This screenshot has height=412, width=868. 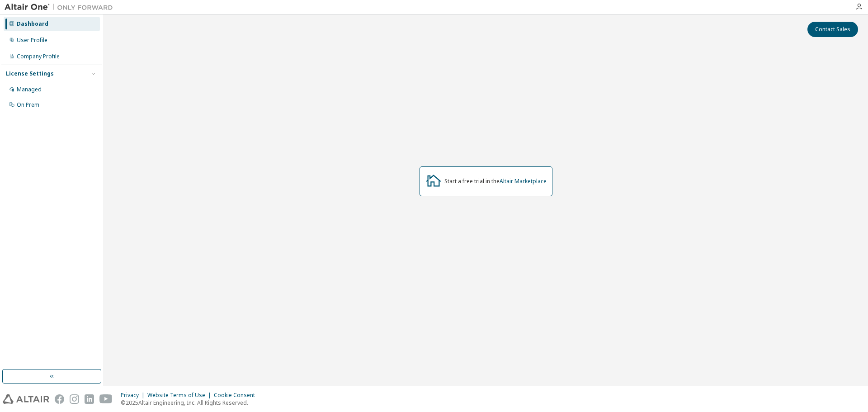 What do you see at coordinates (496, 181) in the screenshot?
I see `div: Start a free trial in the` at bounding box center [496, 181].